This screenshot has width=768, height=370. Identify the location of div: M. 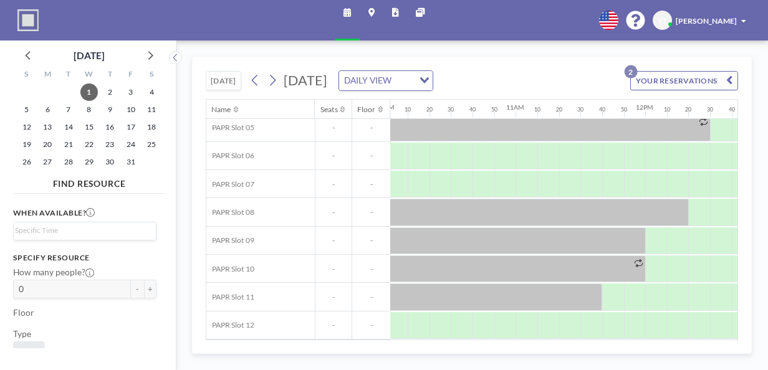
(47, 75).